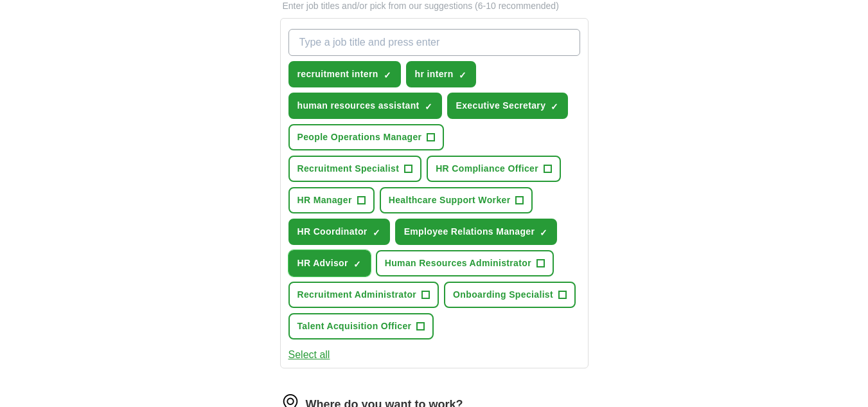 Image resolution: width=868 pixels, height=407 pixels. Describe the element at coordinates (344, 74) in the screenshot. I see `button: recruitment intern✓` at that location.